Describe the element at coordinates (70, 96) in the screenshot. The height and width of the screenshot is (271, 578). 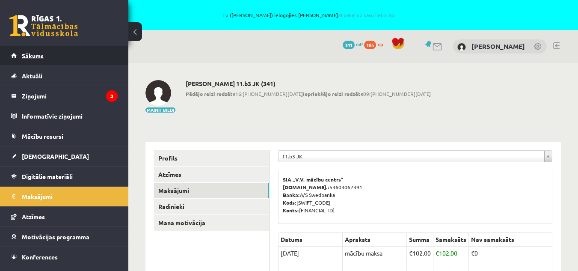
I see `legend: Ziņojumi` at that location.